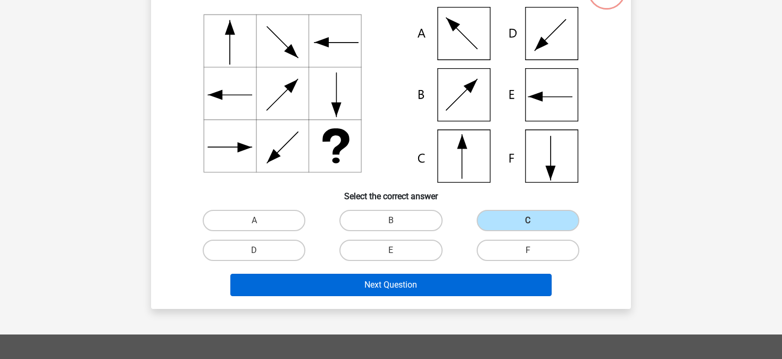 Image resolution: width=782 pixels, height=359 pixels. Describe the element at coordinates (254, 250) in the screenshot. I see `label: D` at that location.